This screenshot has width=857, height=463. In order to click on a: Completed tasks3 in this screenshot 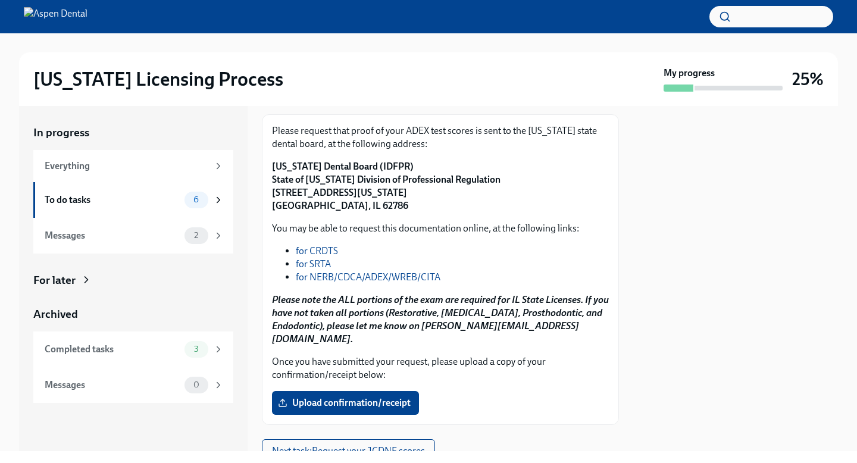, I will do `click(133, 349)`.